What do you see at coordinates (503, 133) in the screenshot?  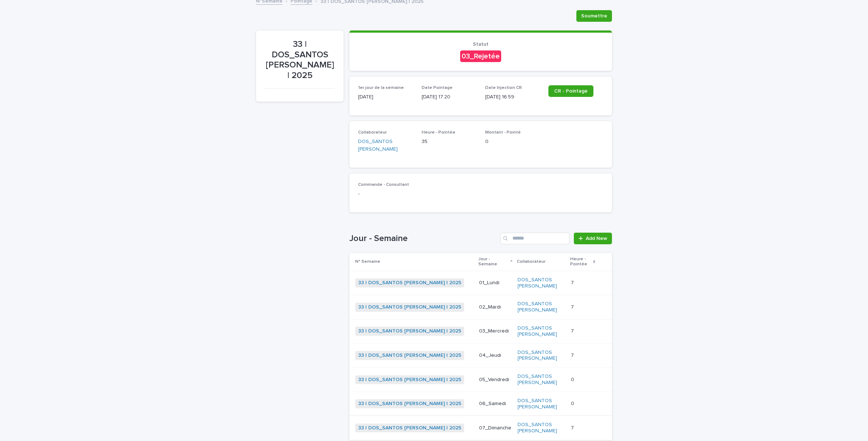 I see `span: Montant - Pointé` at bounding box center [503, 133].